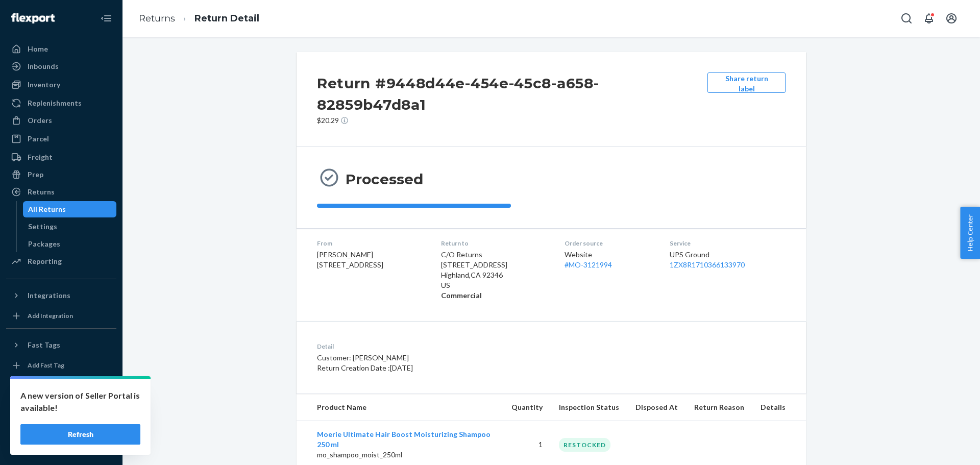 The height and width of the screenshot is (465, 980). I want to click on p: $20.29, so click(512, 121).